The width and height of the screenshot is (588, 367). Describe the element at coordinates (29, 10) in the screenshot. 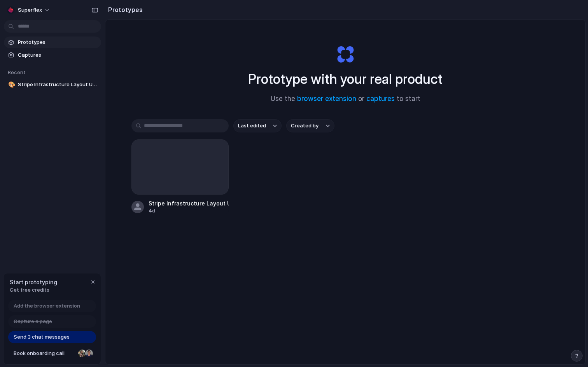

I see `button: Superflex` at that location.